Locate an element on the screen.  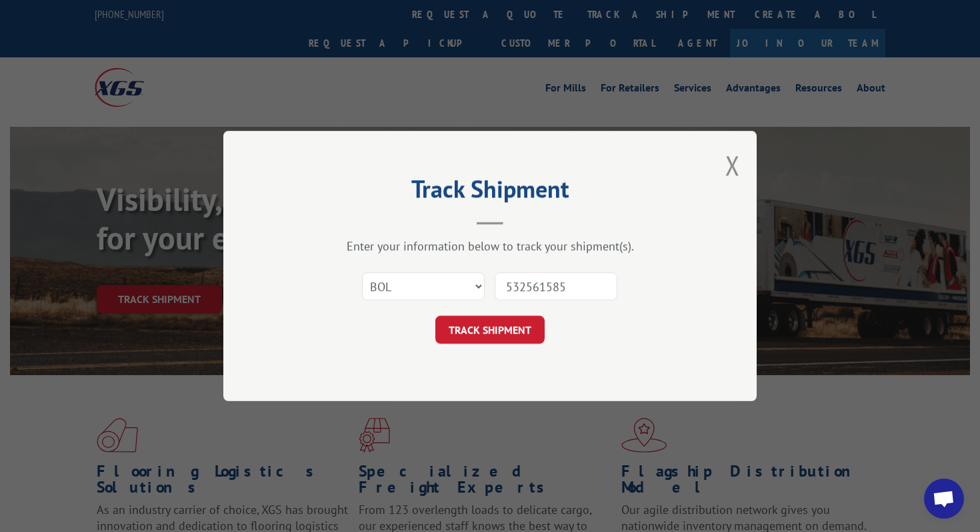
input: Number(s) is located at coordinates (556, 286).